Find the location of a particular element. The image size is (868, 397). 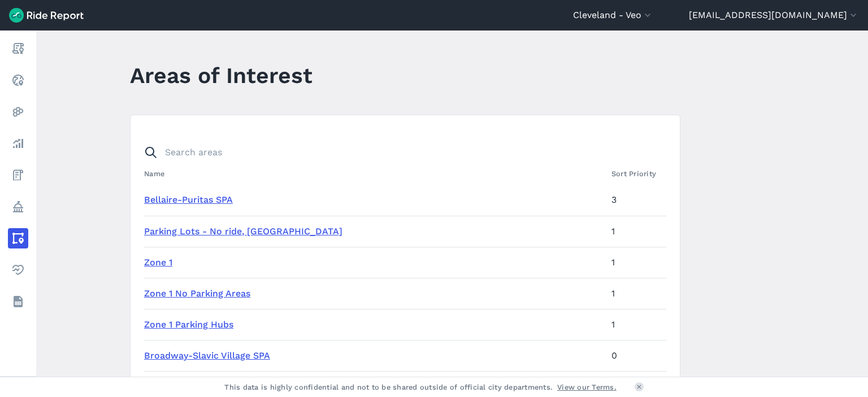

a: Realtime is located at coordinates (18, 80).